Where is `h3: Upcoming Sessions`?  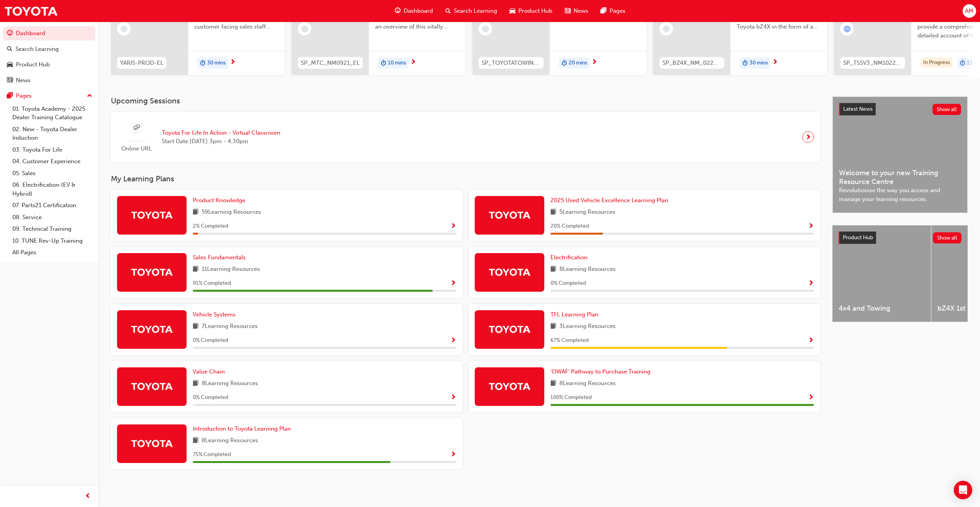
h3: Upcoming Sessions is located at coordinates (466, 101).